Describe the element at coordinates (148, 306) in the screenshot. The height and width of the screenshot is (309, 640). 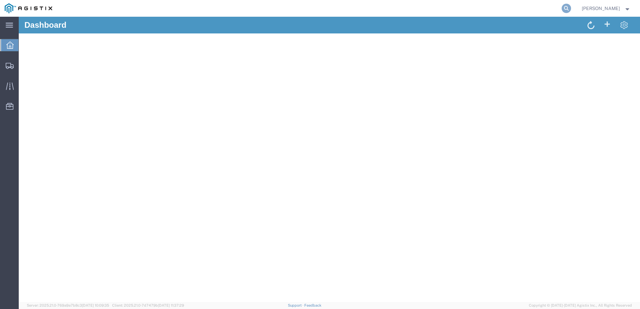
I see `span: Client: 2025.21.0-7d7479b` at that location.